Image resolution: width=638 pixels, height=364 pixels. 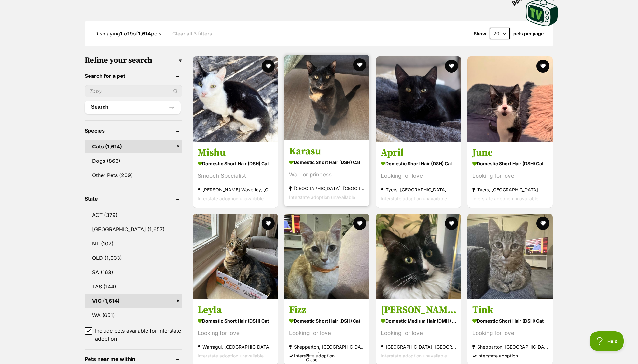 I want to click on a: Cats (1,614), so click(x=134, y=147).